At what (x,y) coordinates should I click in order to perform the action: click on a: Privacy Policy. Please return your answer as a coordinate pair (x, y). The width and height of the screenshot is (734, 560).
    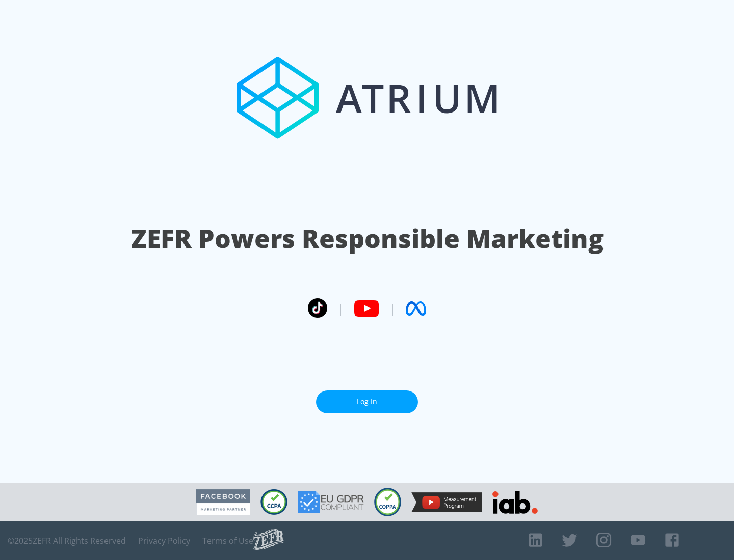
    Looking at the image, I should click on (164, 541).